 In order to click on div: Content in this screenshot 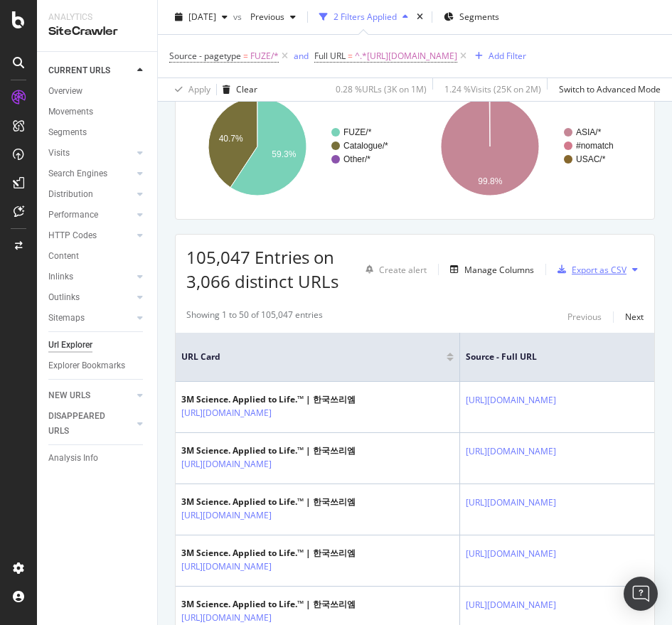, I will do `click(63, 256)`.